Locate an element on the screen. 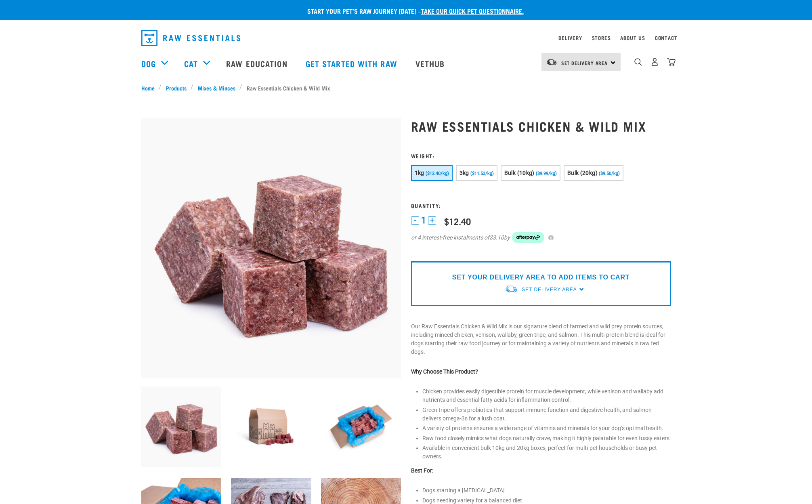 Image resolution: width=812 pixels, height=504 pixels. a: Stores is located at coordinates (601, 38).